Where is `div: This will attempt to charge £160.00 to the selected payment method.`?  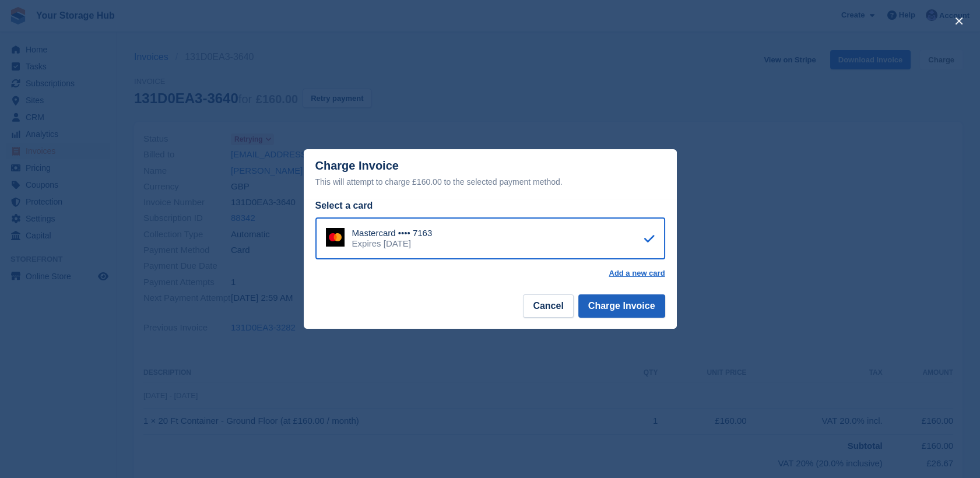 div: This will attempt to charge £160.00 to the selected payment method. is located at coordinates (491, 182).